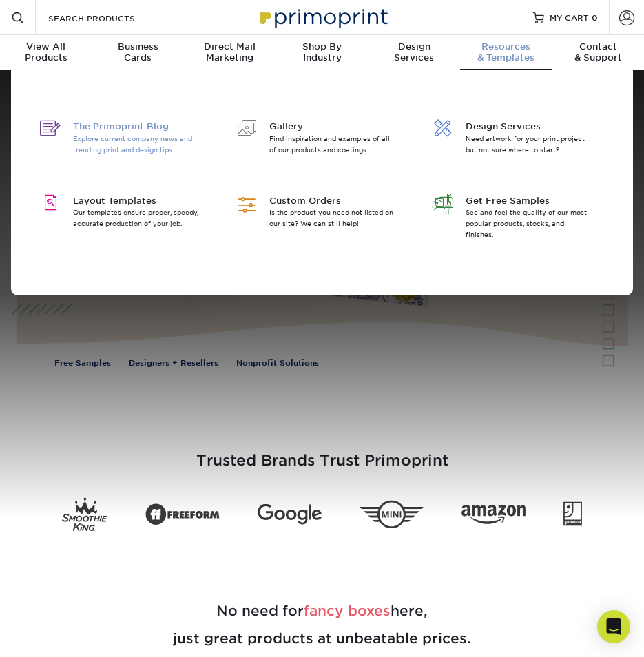  I want to click on p: Our templates ensure proper, speedy, accurate production of your job., so click(136, 218).